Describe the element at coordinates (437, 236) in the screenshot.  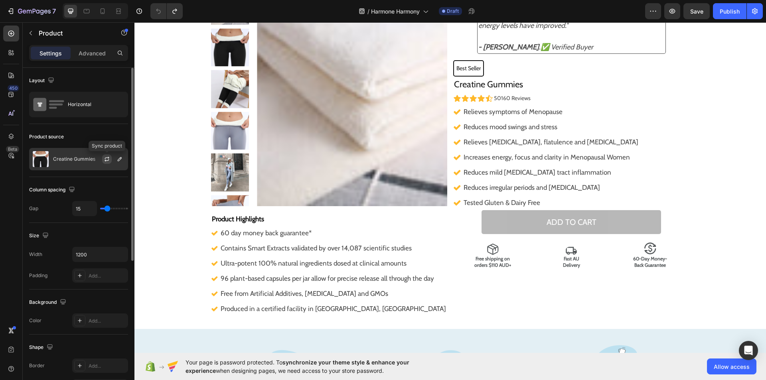
I see `strong: Fast AU` at that location.